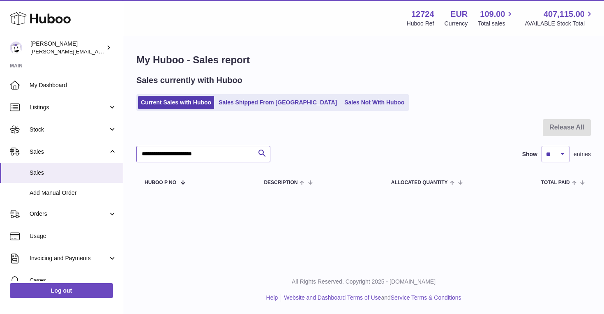 This screenshot has height=314, width=604. Describe the element at coordinates (565, 14) in the screenshot. I see `span: 407,115.00` at that location.